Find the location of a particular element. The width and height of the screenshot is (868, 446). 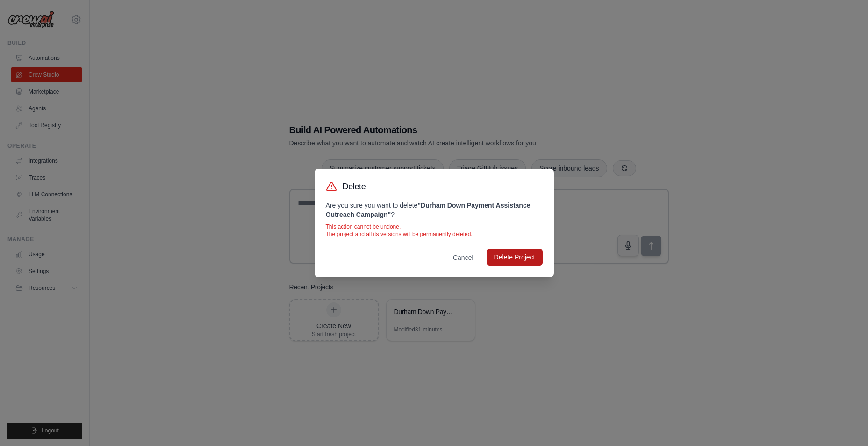

p: This action cannot be undone. is located at coordinates (435, 227).